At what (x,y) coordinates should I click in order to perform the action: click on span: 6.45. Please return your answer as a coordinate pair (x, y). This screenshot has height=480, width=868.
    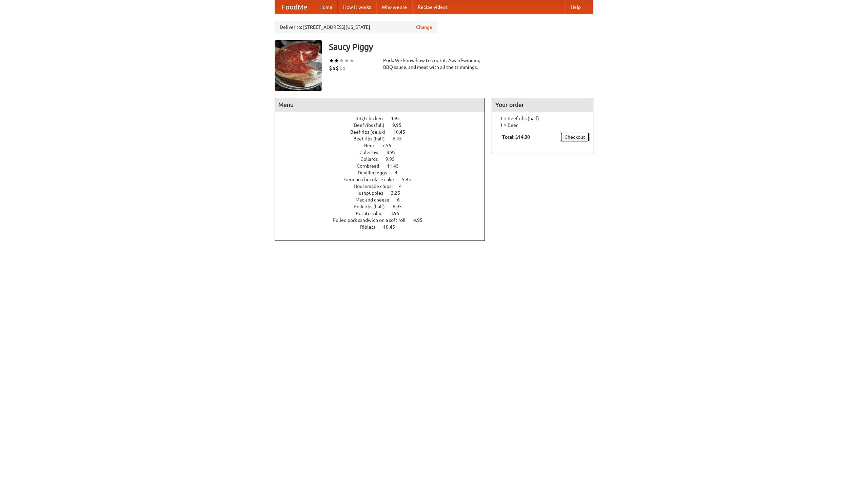
    Looking at the image, I should click on (400, 139).